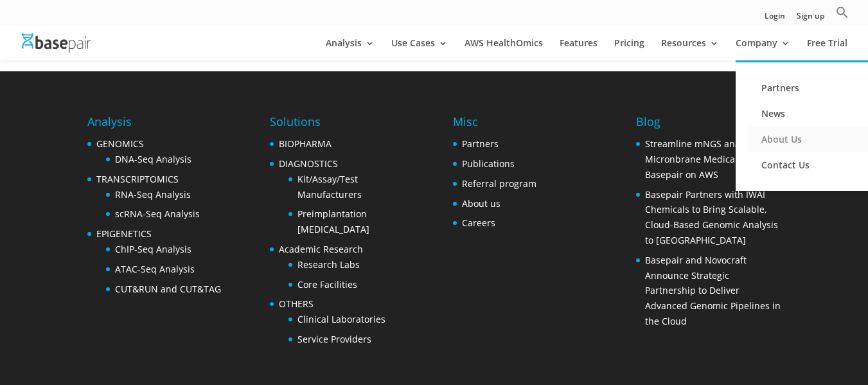 Image resolution: width=868 pixels, height=385 pixels. What do you see at coordinates (579, 50) in the screenshot?
I see `a: Features` at bounding box center [579, 50].